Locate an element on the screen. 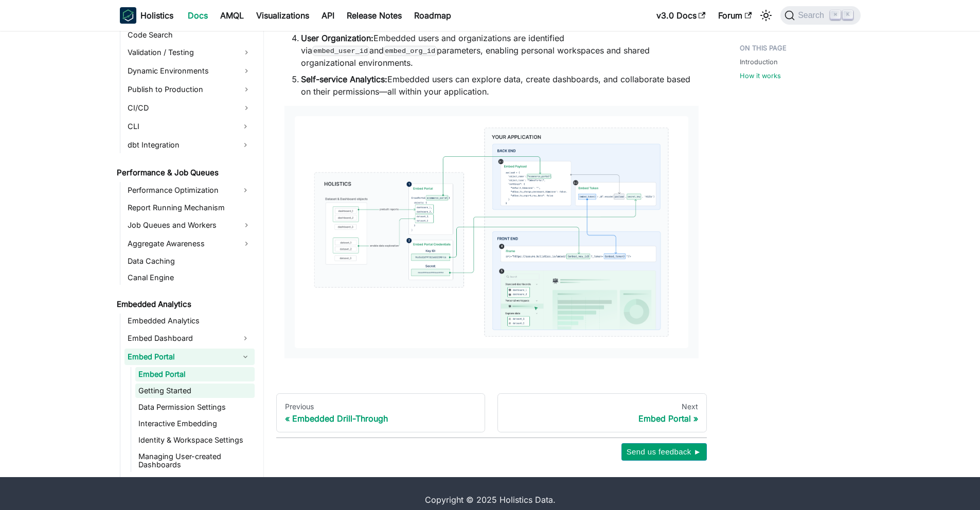  a: Roadmap is located at coordinates (433, 15).